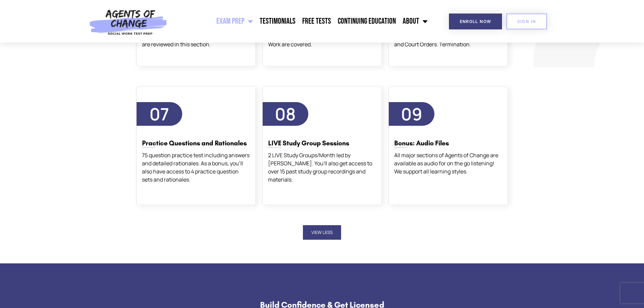 The width and height of the screenshot is (644, 308). I want to click on h3: LIVE Study Group Sessions, so click(322, 143).